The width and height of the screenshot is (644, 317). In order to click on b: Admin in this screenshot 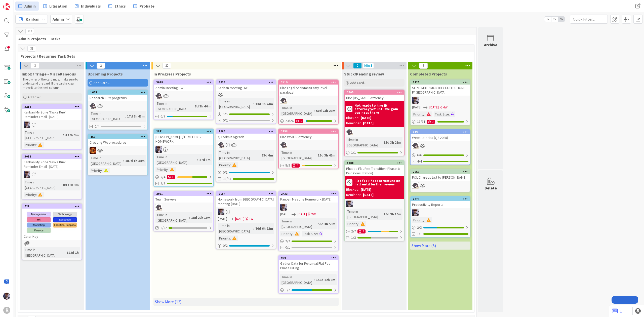, I will do `click(58, 19)`.